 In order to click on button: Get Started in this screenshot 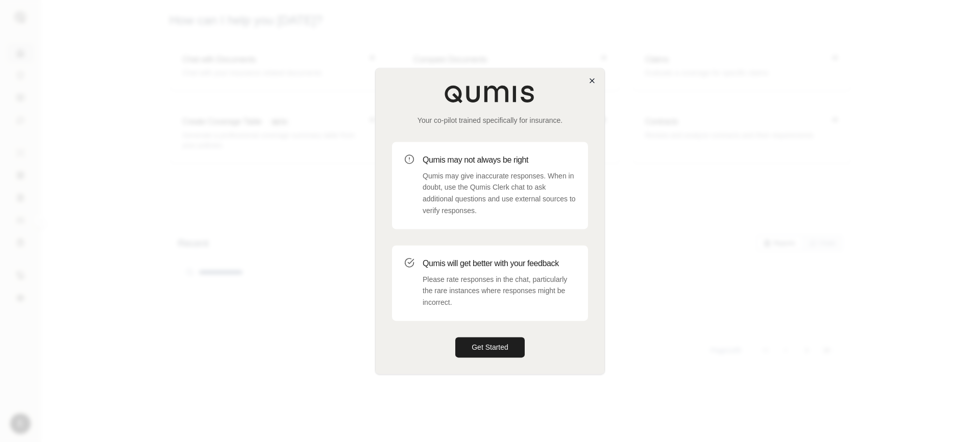, I will do `click(490, 347)`.